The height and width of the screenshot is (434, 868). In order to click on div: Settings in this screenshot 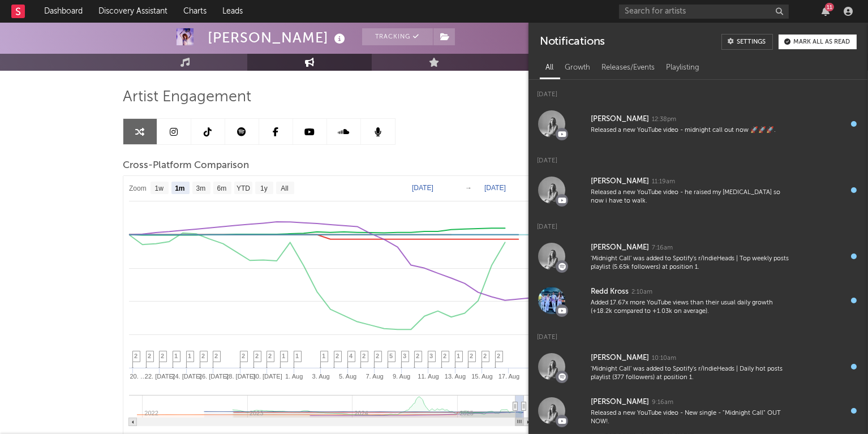, I will do `click(751, 42)`.